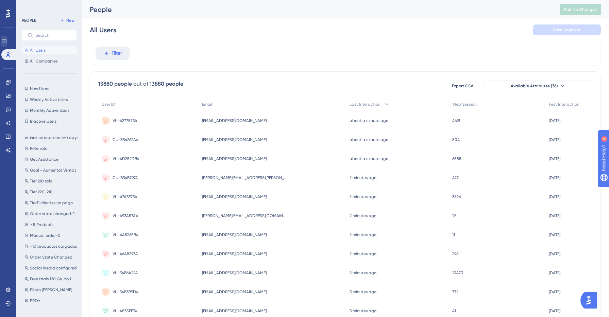 The image size is (609, 317). What do you see at coordinates (465, 104) in the screenshot?
I see `span: Web Session` at bounding box center [465, 104].